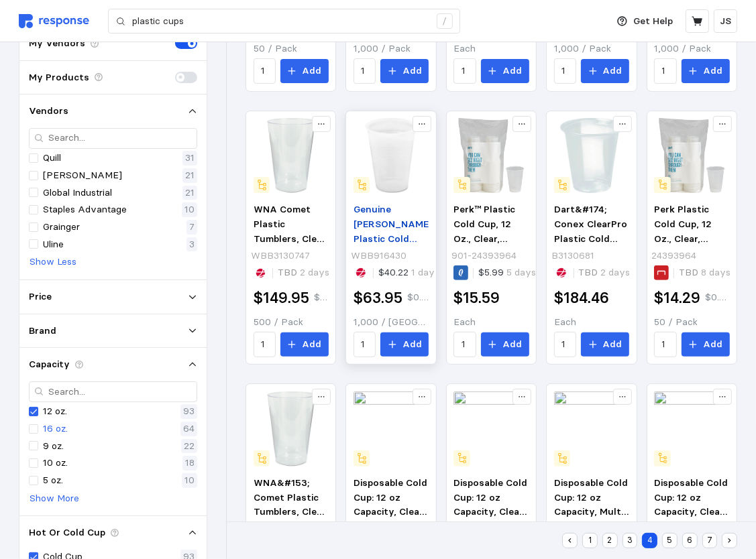 This screenshot has height=559, width=756. Describe the element at coordinates (507, 273) in the screenshot. I see `p: $5.99` at that location.